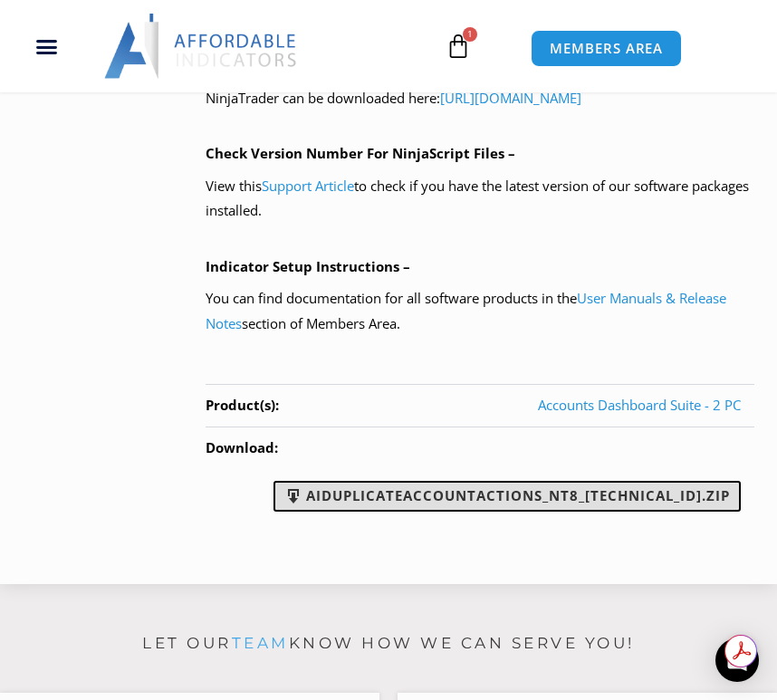 The width and height of the screenshot is (777, 700). What do you see at coordinates (201, 46) in the screenshot?
I see `img: LogoAI | Affordable Indicators – NinjaTrader` at bounding box center [201, 46].